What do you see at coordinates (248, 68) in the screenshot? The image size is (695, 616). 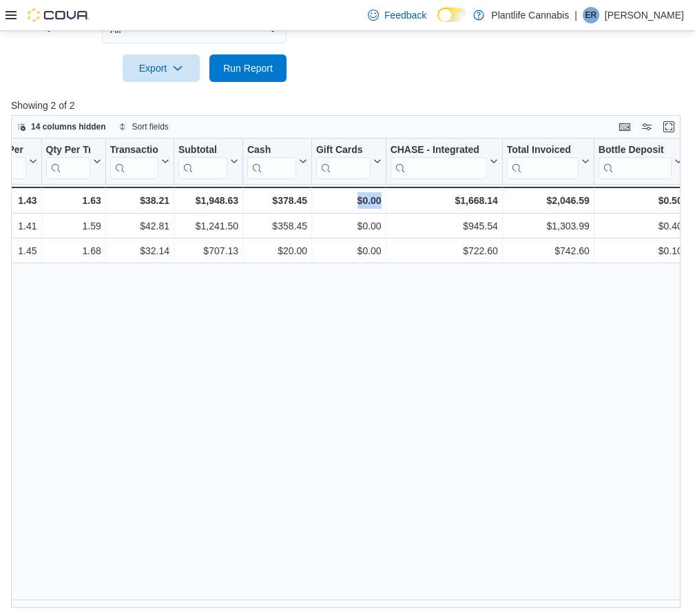 I see `button: Run Report` at bounding box center [248, 68].